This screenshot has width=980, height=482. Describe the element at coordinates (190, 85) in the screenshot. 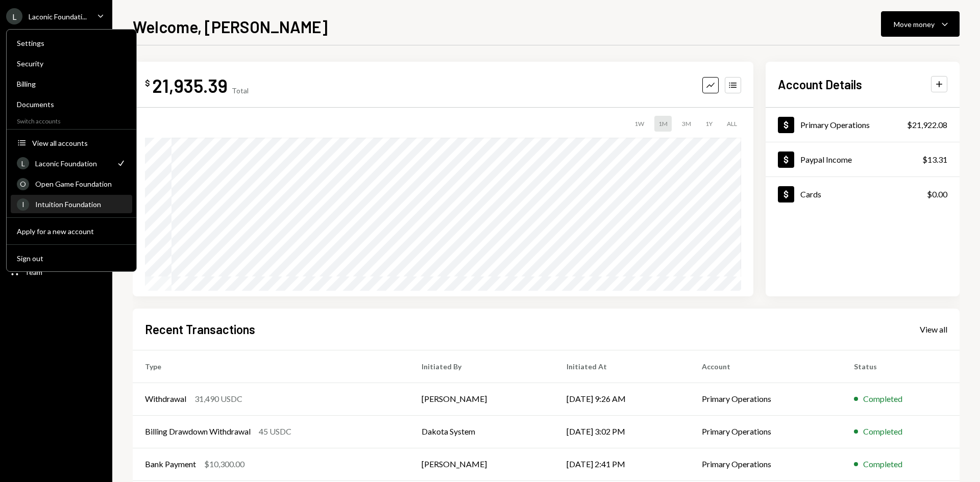

I see `div: 21,935.39` at that location.